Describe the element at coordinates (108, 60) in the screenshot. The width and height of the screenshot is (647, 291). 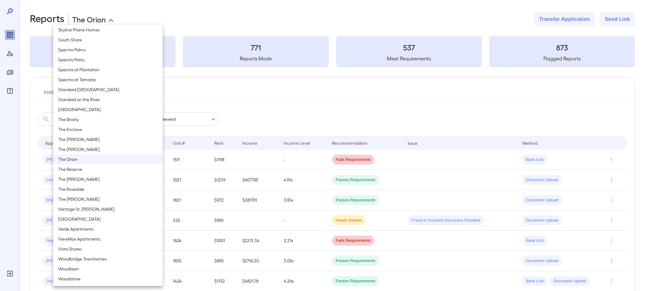
I see `li: Spectra Parks` at that location.